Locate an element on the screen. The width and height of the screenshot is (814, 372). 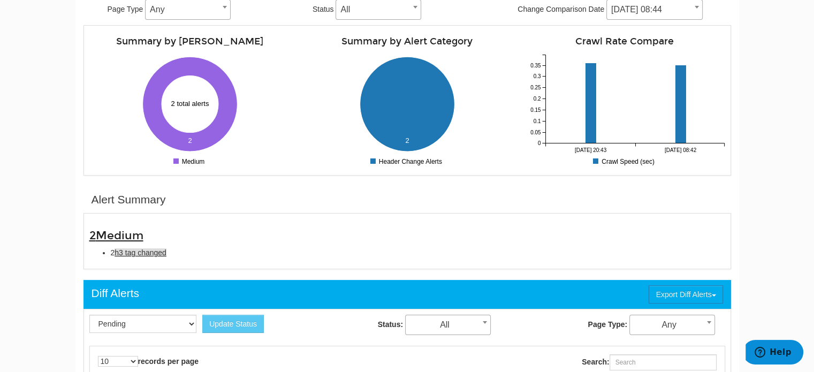
text: 2 total alerts is located at coordinates (190, 103).